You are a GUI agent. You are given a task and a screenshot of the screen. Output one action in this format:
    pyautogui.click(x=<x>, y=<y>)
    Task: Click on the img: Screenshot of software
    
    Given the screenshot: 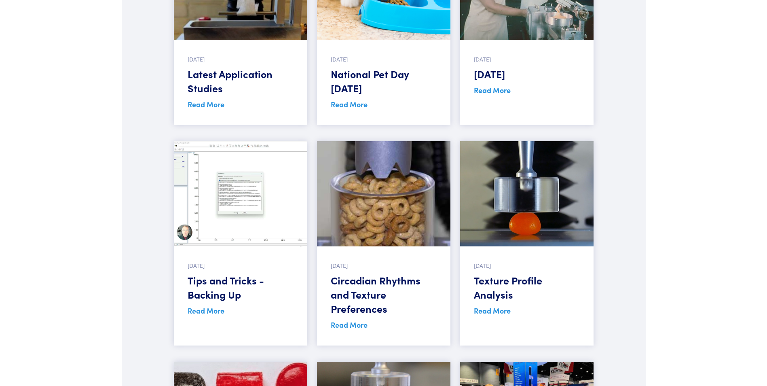 What is the action you would take?
    pyautogui.click(x=241, y=194)
    